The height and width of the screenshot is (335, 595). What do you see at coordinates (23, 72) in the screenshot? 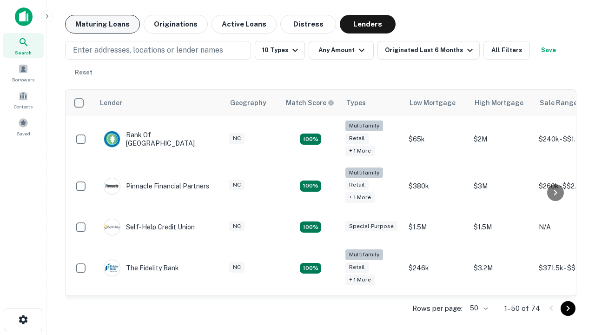
I see `div: Borrowers` at bounding box center [23, 72].